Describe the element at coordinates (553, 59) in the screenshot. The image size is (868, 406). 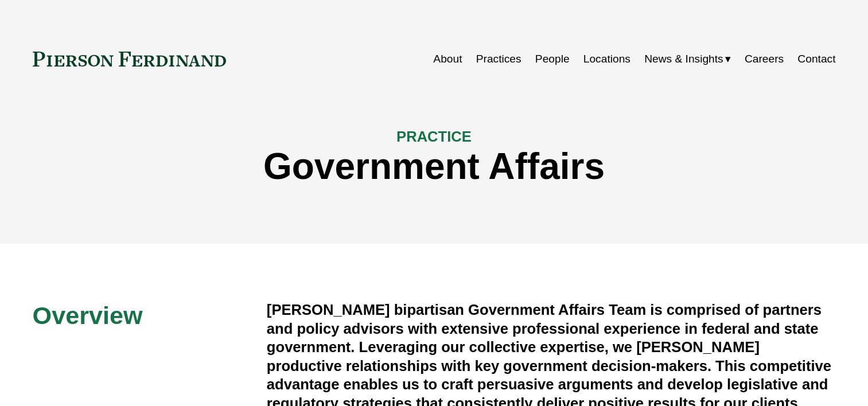
I see `a: People` at that location.